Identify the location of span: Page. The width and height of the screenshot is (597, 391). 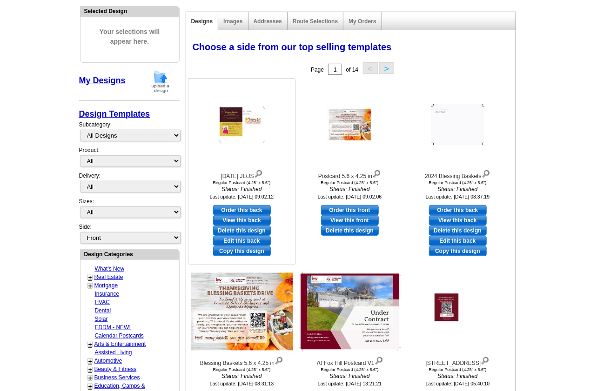
(317, 70).